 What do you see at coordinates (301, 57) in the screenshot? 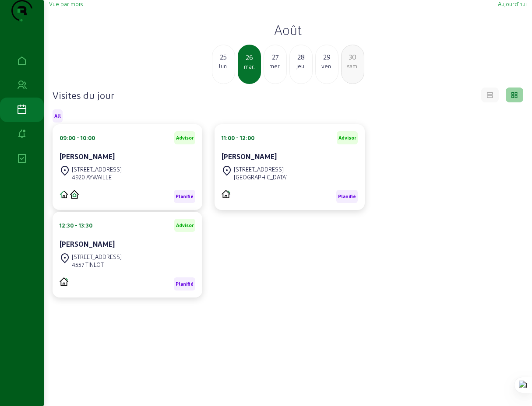
I see `div: 28` at bounding box center [301, 57].